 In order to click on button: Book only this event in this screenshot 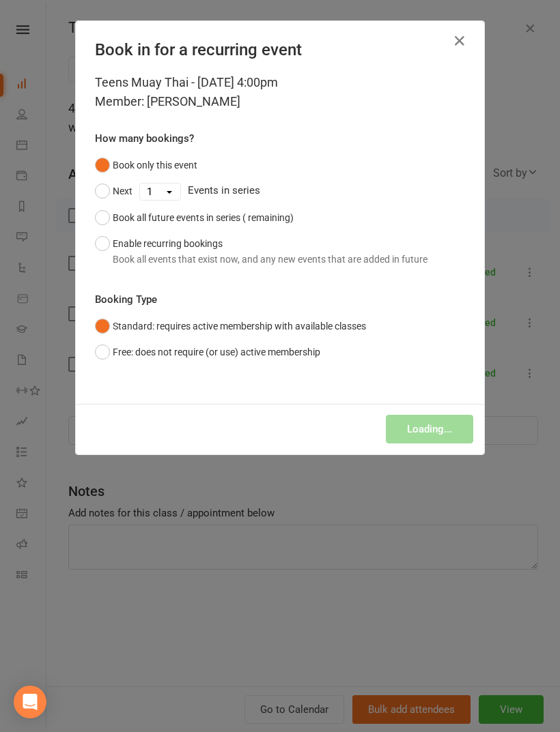, I will do `click(146, 165)`.